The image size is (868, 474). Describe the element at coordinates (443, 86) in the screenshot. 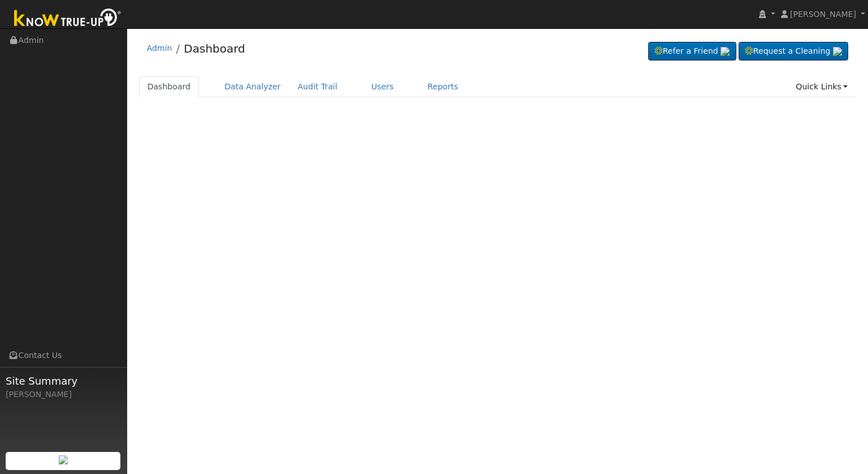

I see `a: Reports` at that location.